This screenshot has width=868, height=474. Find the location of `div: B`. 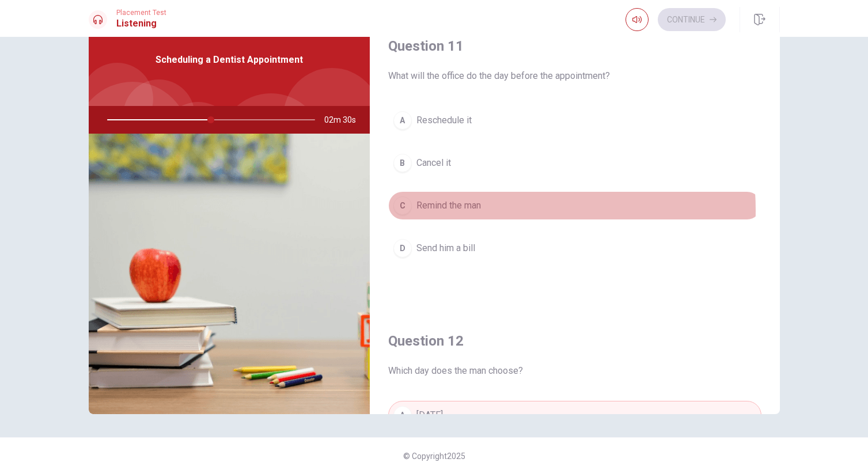

div: B is located at coordinates (402, 163).